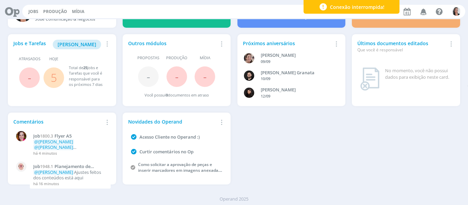 This screenshot has width=468, height=205. What do you see at coordinates (177, 95) in the screenshot?
I see `div: Você possui documentos em atraso` at bounding box center [177, 95].